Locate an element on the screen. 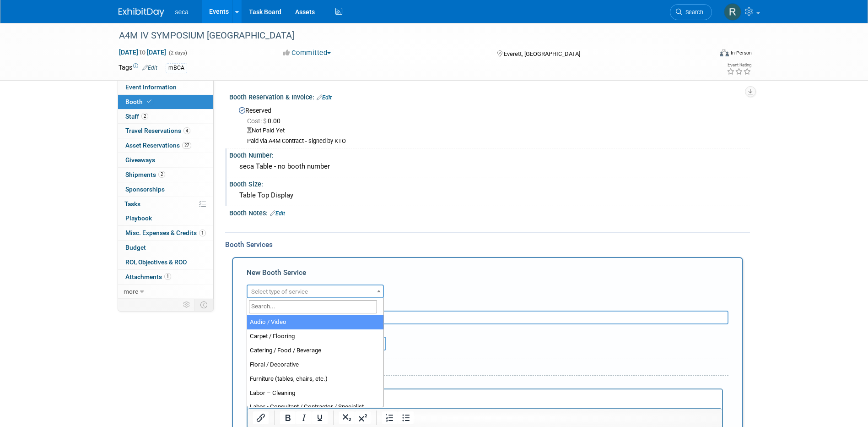  body: Rich Text Area. Press ALT-0 for help. is located at coordinates (238, 8).